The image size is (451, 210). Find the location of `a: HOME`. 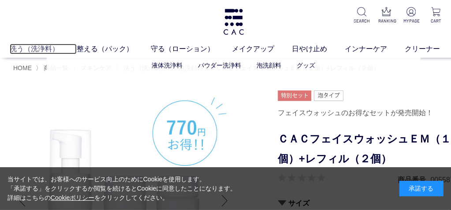

a: HOME is located at coordinates (22, 68).